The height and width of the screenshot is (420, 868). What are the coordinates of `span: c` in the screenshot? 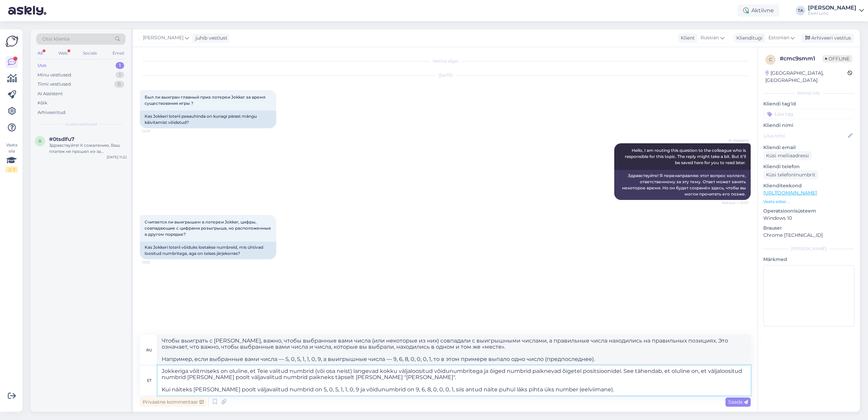 It's located at (771, 59).